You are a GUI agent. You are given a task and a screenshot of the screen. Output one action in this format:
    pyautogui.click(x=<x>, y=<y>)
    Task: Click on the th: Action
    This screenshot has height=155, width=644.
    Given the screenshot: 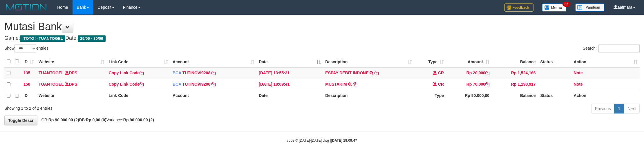 What is the action you would take?
    pyautogui.click(x=605, y=95)
    